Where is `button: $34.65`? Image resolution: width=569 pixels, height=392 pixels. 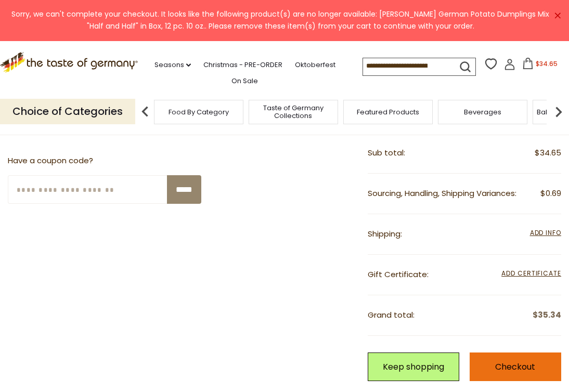
button: $34.65 is located at coordinates (539, 66).